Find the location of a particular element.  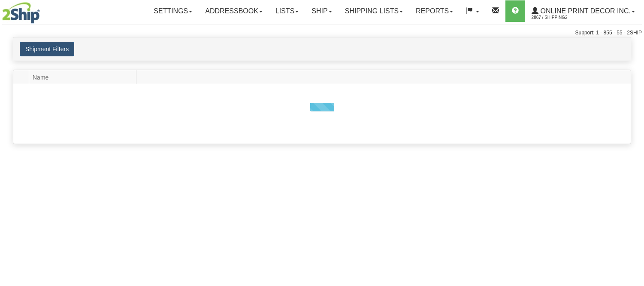

a: Lists is located at coordinates (287, 11).